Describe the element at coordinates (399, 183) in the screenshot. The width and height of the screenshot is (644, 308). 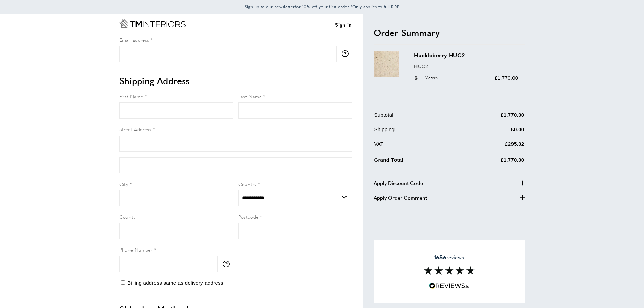
I see `span: Apply Discount Code` at that location.